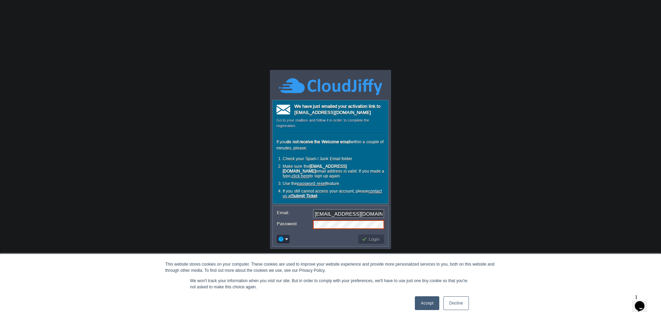 The width and height of the screenshot is (661, 319). Describe the element at coordinates (334, 185) in the screenshot. I see `li: Use the feature.` at that location.